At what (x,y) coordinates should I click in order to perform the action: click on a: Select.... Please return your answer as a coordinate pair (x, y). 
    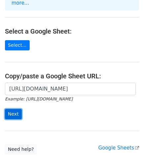
    Looking at the image, I should click on (17, 45).